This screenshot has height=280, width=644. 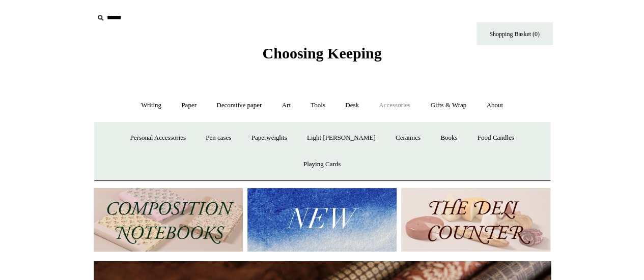 I want to click on a: Desk, so click(x=352, y=105).